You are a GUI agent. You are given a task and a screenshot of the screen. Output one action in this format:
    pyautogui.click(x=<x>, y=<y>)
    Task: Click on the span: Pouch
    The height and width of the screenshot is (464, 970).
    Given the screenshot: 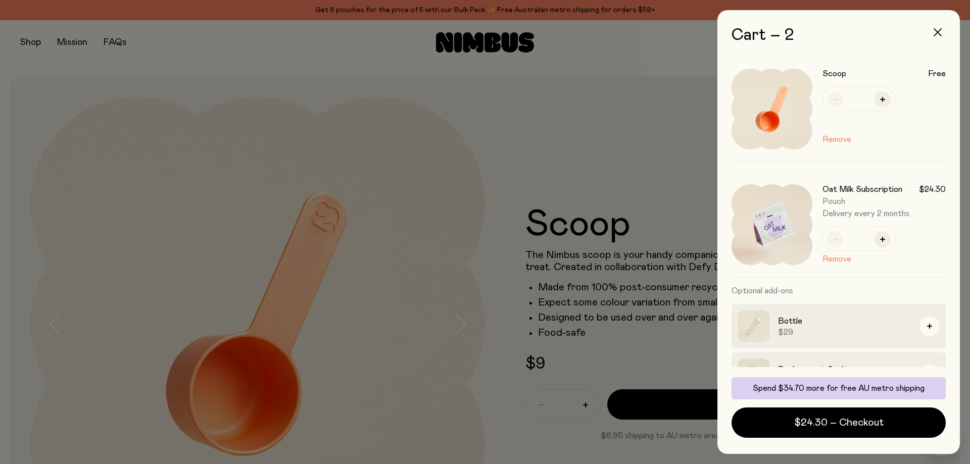 What is the action you would take?
    pyautogui.click(x=833, y=202)
    